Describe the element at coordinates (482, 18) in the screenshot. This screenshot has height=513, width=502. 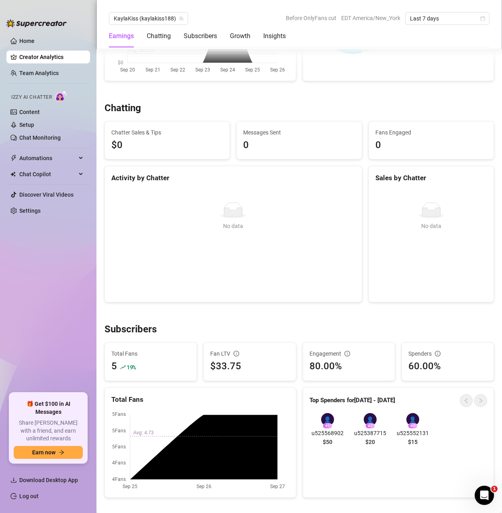
I see `span: calendar` at that location.